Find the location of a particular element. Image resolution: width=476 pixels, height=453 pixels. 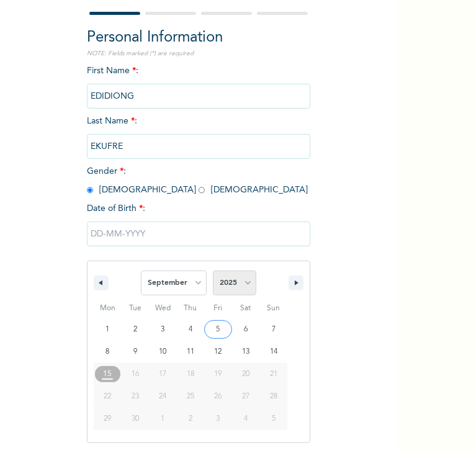

button: 16 is located at coordinates (135, 374).